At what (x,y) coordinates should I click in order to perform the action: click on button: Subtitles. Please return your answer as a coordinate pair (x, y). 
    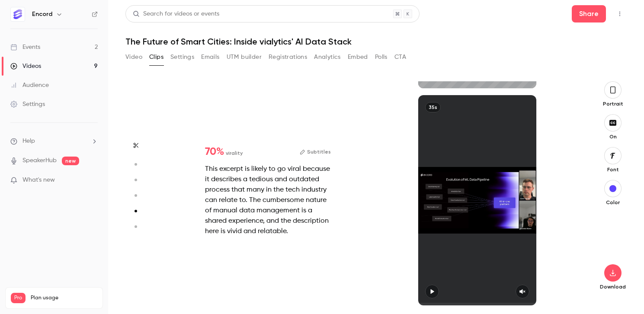
    Looking at the image, I should click on (316, 152).